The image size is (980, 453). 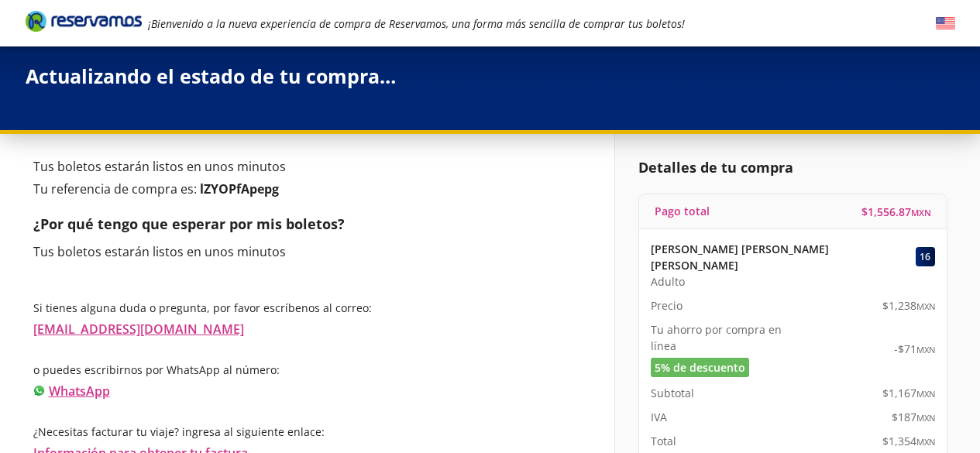 I want to click on i: Brand Logo, so click(x=84, y=21).